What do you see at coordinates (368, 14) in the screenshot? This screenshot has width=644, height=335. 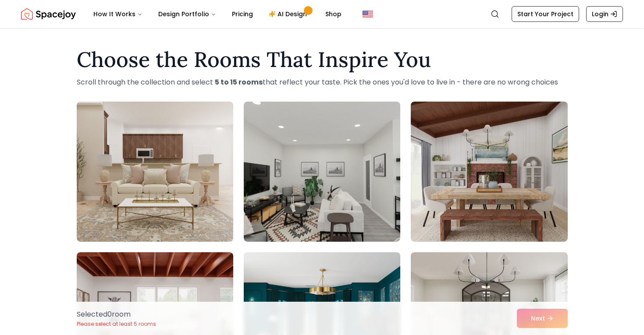 I see `img: United States` at bounding box center [368, 14].